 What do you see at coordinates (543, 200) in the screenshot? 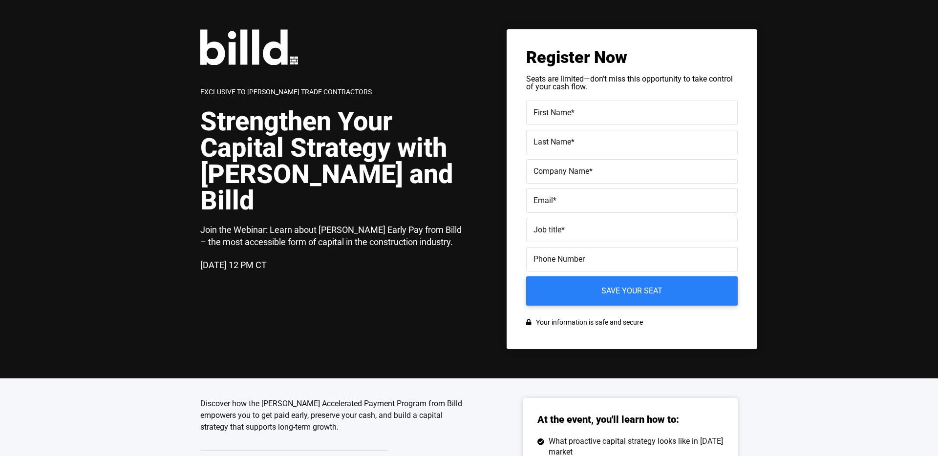
I see `span: Email` at bounding box center [543, 200].